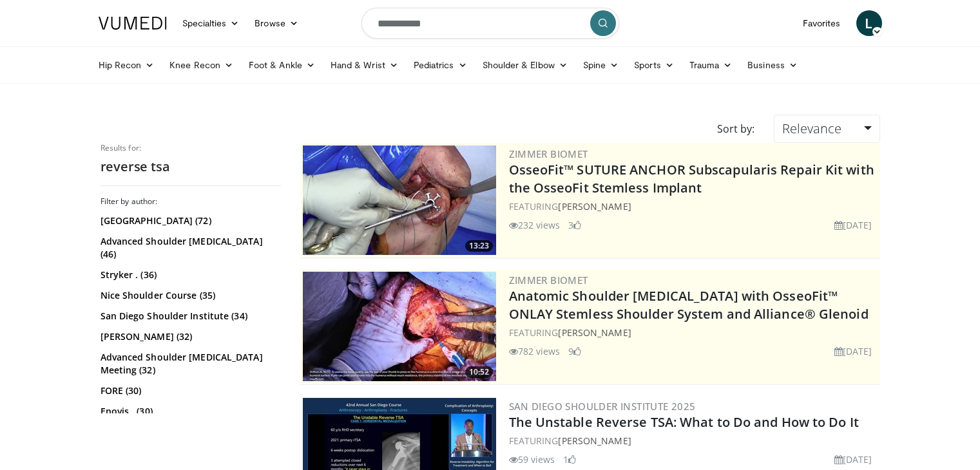 Image resolution: width=980 pixels, height=470 pixels. What do you see at coordinates (534, 351) in the screenshot?
I see `li: 782 views` at bounding box center [534, 351].